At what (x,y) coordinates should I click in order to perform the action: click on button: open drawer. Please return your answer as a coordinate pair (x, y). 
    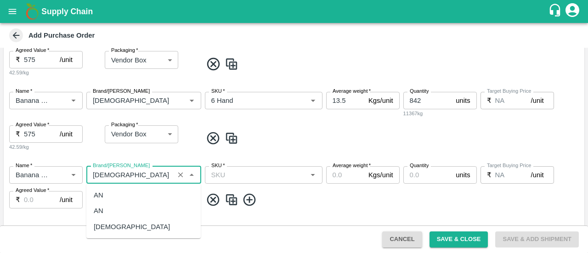
    Looking at the image, I should click on (12, 11).